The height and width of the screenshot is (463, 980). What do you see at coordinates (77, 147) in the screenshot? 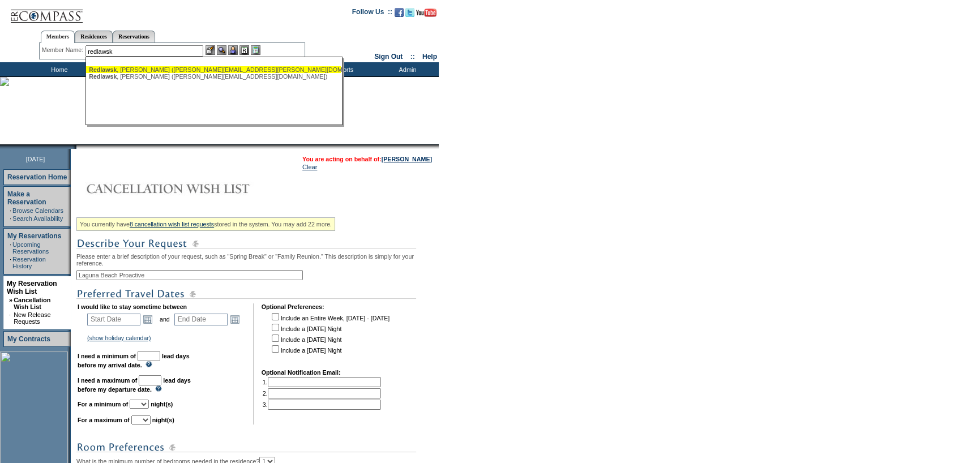
I see `img: blank.gif` at bounding box center [77, 147].